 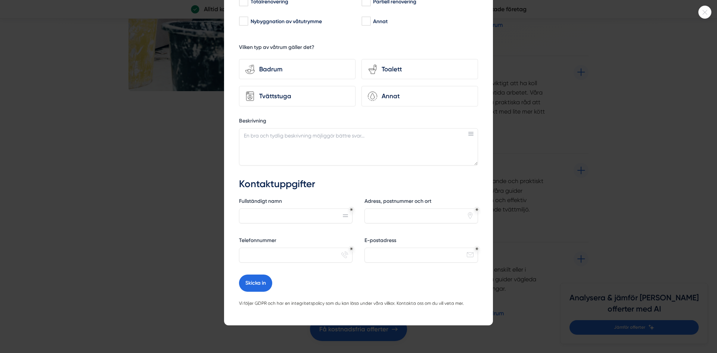 What do you see at coordinates (255, 283) in the screenshot?
I see `button: Skicka in` at bounding box center [255, 283].